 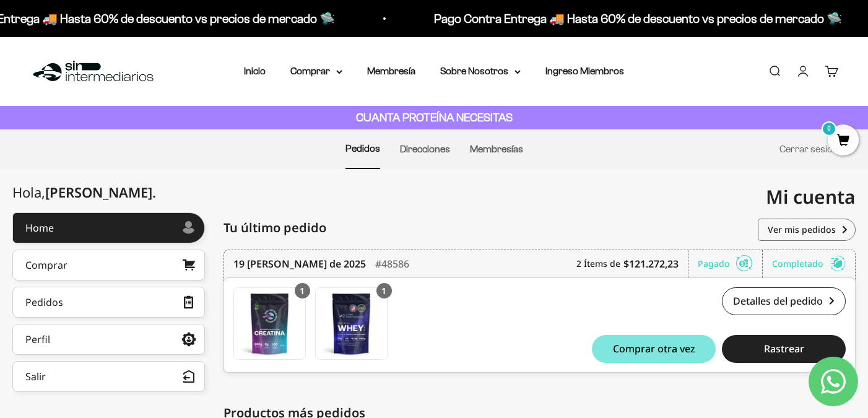 What do you see at coordinates (84, 192) in the screenshot?
I see `div: Hola,` at bounding box center [84, 192].